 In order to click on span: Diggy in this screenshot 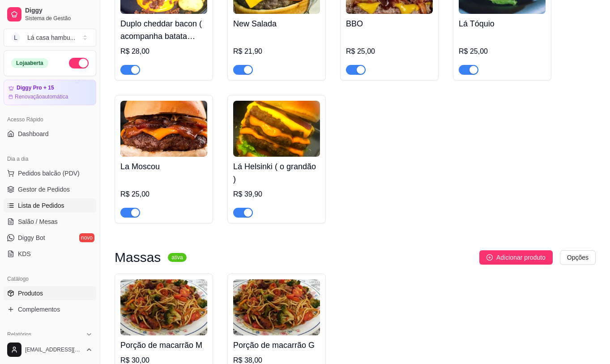, I will do `click(59, 11)`.